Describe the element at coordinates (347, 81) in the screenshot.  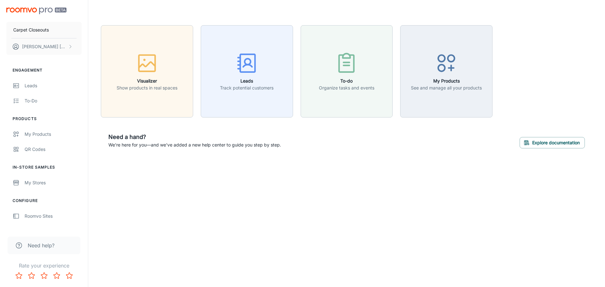
I see `h6: To-do` at that location.